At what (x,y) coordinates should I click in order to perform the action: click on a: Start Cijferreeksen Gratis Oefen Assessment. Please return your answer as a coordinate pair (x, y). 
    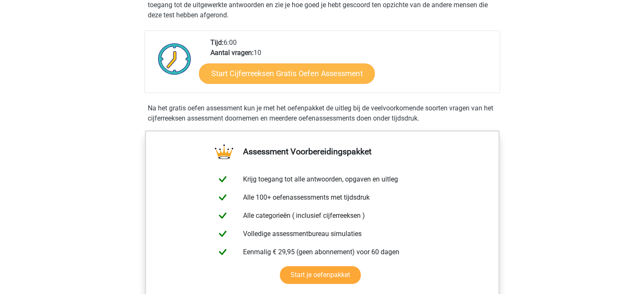
    Looking at the image, I should click on (286, 73).